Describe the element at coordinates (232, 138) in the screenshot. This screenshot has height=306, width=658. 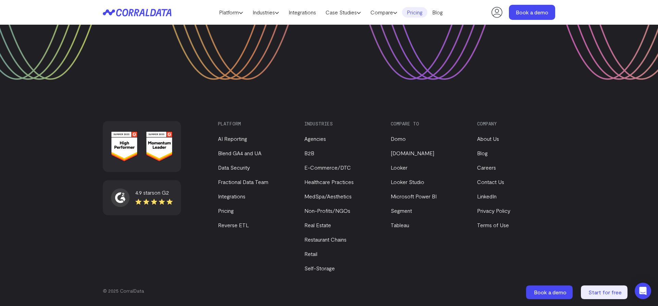
I see `a: AI Reporting` at that location.